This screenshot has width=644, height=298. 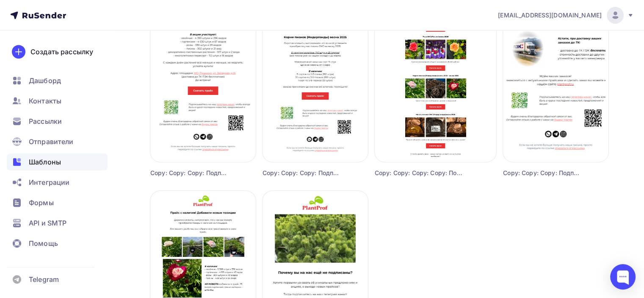 I want to click on span: Рассылки, so click(x=45, y=121).